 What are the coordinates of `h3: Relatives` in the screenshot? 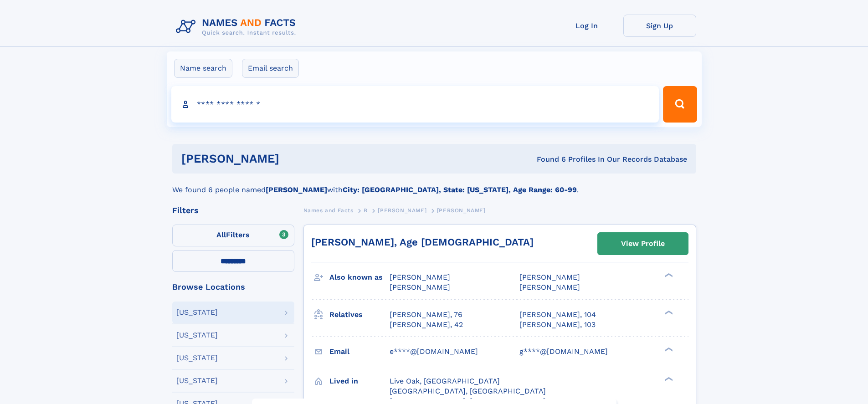 It's located at (359, 315).